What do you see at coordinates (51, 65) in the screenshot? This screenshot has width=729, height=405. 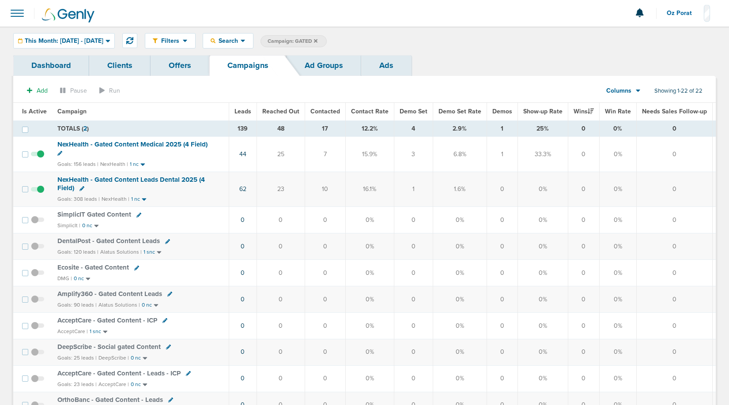 I see `a: Dashboard` at bounding box center [51, 65].